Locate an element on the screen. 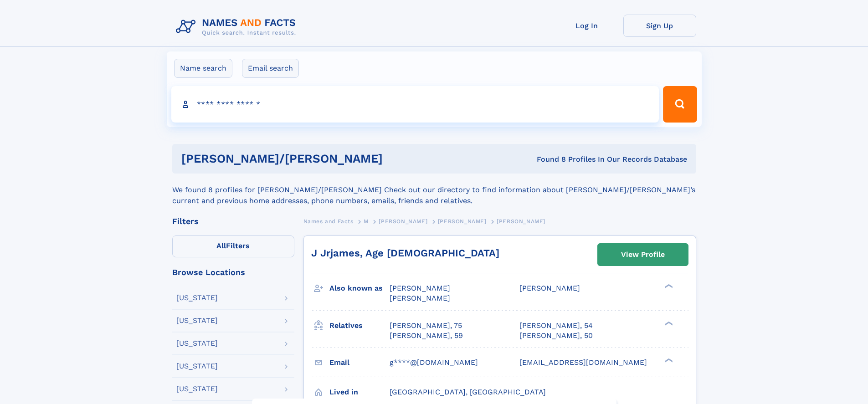  a: Log In is located at coordinates (587, 25).